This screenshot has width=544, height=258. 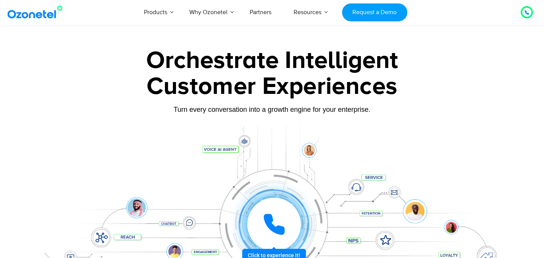 I want to click on div: Customer Experiences, so click(x=272, y=87).